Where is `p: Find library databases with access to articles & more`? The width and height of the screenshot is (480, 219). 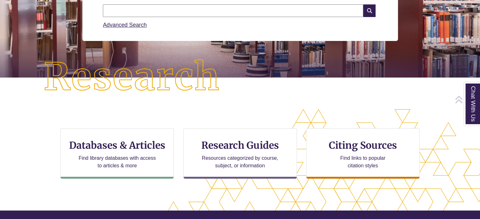 p: Find library databases with access to articles & more is located at coordinates (117, 162).